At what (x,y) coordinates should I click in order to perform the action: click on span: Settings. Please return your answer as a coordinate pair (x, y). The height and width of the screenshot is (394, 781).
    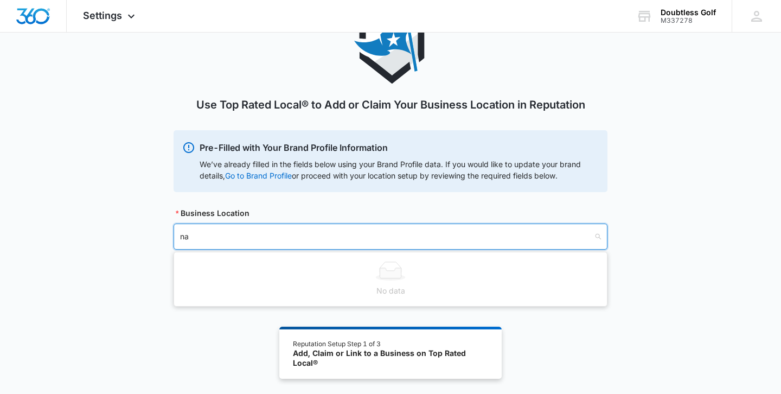
    Looking at the image, I should click on (102, 15).